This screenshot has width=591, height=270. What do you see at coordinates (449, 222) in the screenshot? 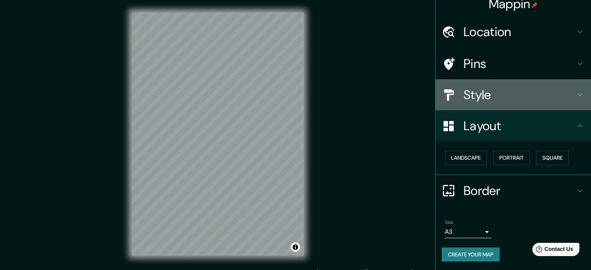
I see `label: Size` at bounding box center [449, 222].